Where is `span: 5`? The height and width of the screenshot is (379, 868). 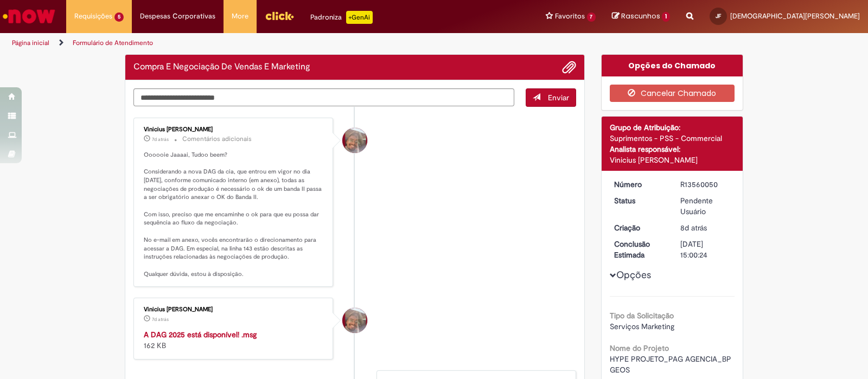 span: 5 is located at coordinates (119, 17).